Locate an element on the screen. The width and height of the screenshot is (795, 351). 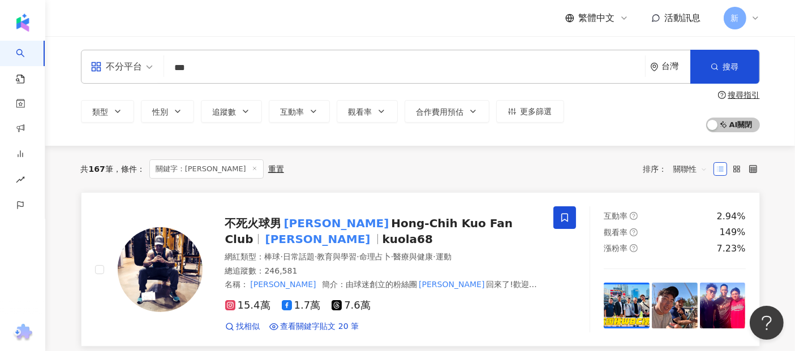
span: 167 is located at coordinates (97, 169).